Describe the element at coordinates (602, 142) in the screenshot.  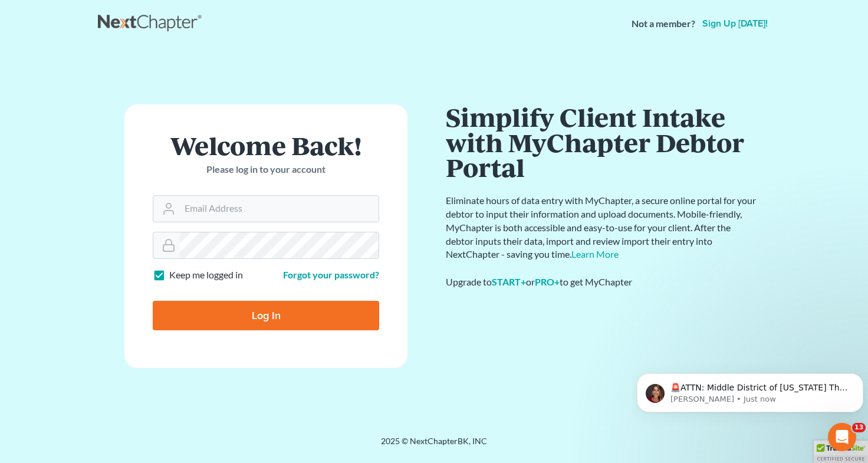
I see `h1: Simplify Client Intake with MyChapter Debtor Portal` at that location.